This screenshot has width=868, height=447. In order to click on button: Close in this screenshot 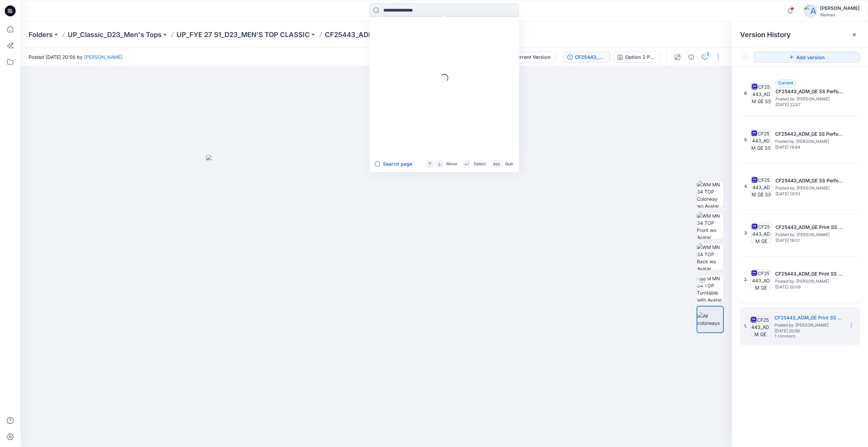, I will do `click(855, 35)`.